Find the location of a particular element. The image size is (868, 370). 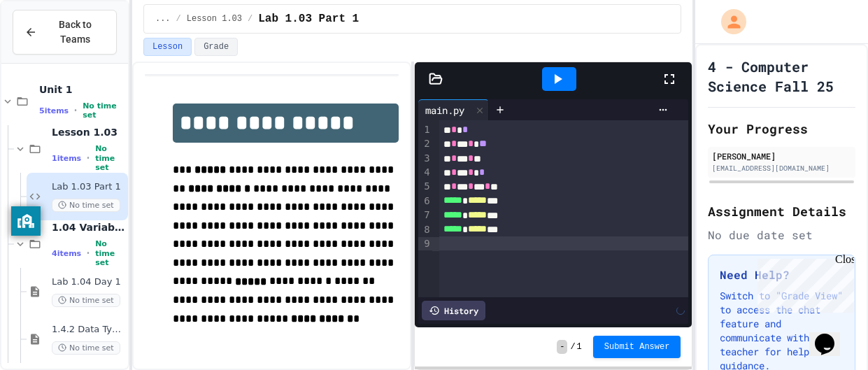

span: Back to Teams is located at coordinates (75, 32).